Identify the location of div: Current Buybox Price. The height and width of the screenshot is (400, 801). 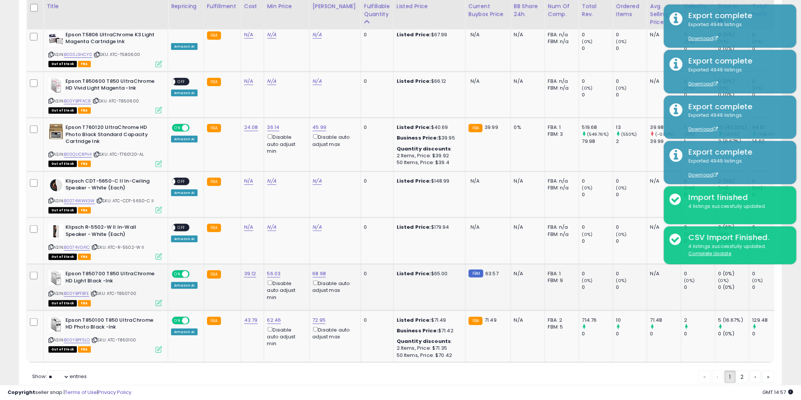
(488, 10).